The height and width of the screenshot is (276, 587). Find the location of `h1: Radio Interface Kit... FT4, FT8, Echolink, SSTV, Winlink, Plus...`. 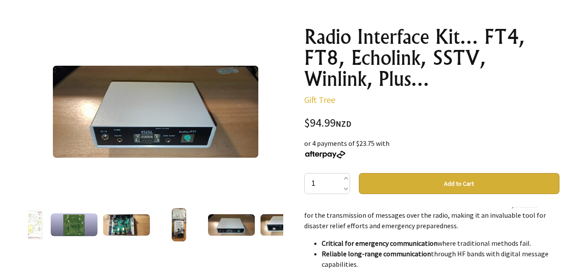

h1: Radio Interface Kit... FT4, FT8, Echolink, SSTV, Winlink, Plus... is located at coordinates (432, 58).